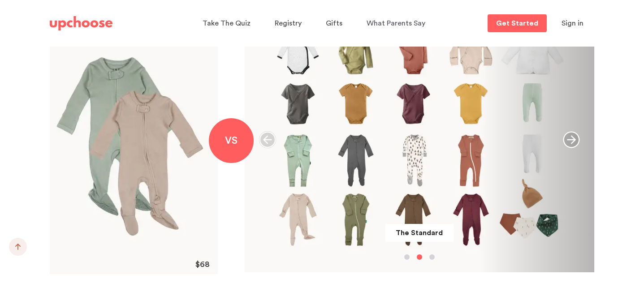  Describe the element at coordinates (81, 23) in the screenshot. I see `a: UpChoose` at that location.